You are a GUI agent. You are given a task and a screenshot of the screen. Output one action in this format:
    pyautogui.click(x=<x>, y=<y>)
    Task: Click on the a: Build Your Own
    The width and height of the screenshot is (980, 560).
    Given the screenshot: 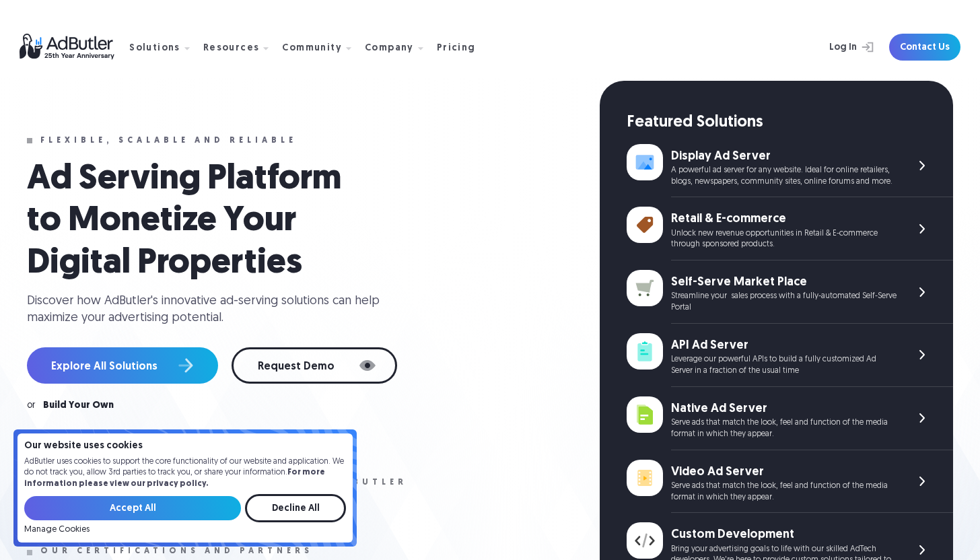 What is the action you would take?
    pyautogui.click(x=78, y=406)
    